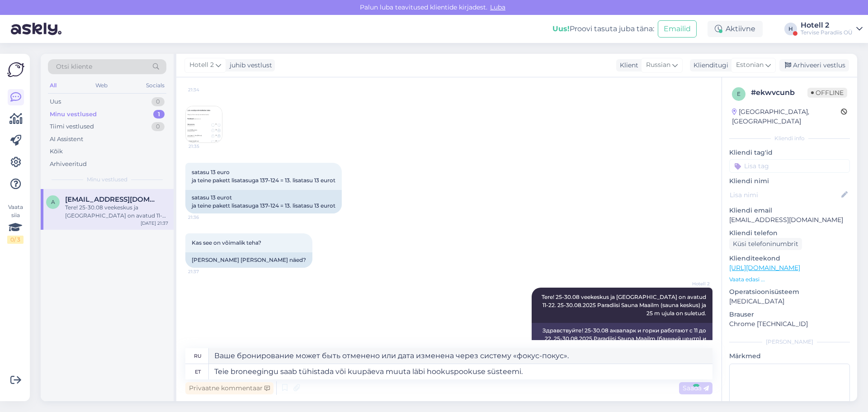  I want to click on span: Minu vestlused, so click(107, 179).